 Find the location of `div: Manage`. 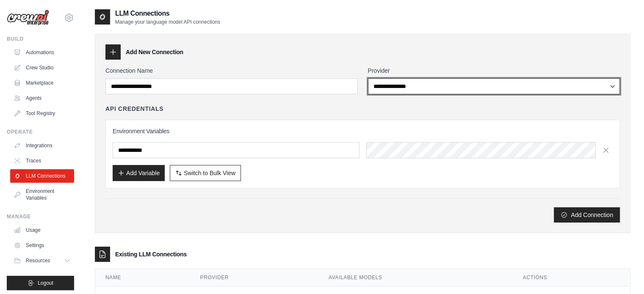

div: Manage is located at coordinates (40, 217).